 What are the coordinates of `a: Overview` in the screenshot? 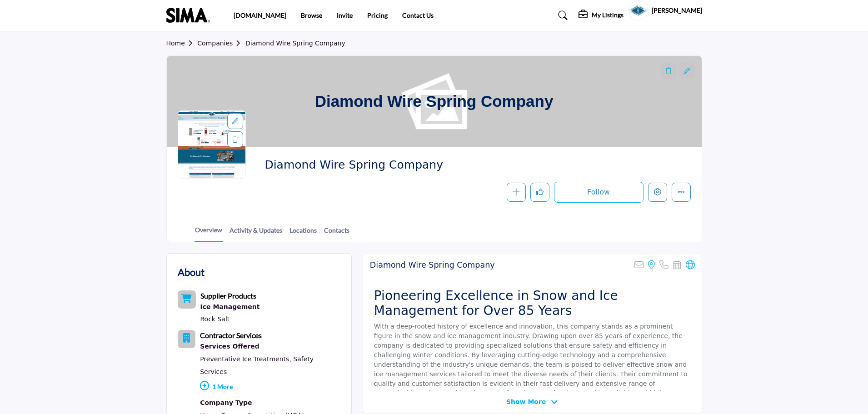 It's located at (209, 234).